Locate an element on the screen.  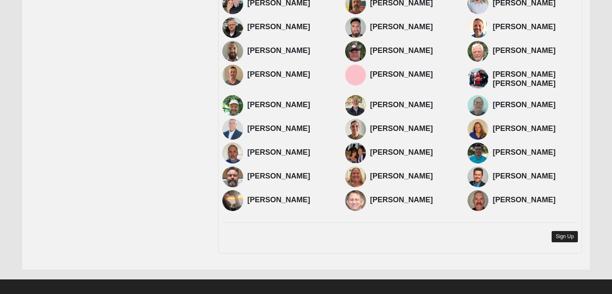
img: Chris McIntyre is located at coordinates (478, 153).